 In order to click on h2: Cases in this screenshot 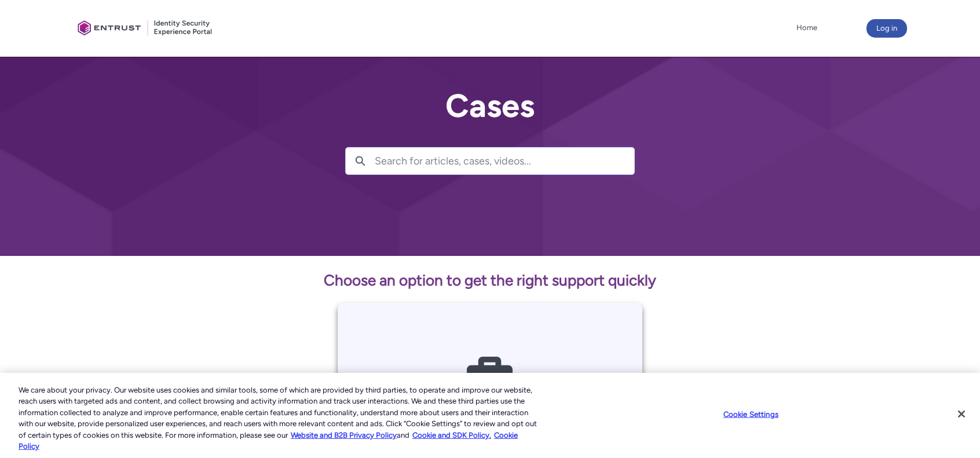, I will do `click(490, 106)`.